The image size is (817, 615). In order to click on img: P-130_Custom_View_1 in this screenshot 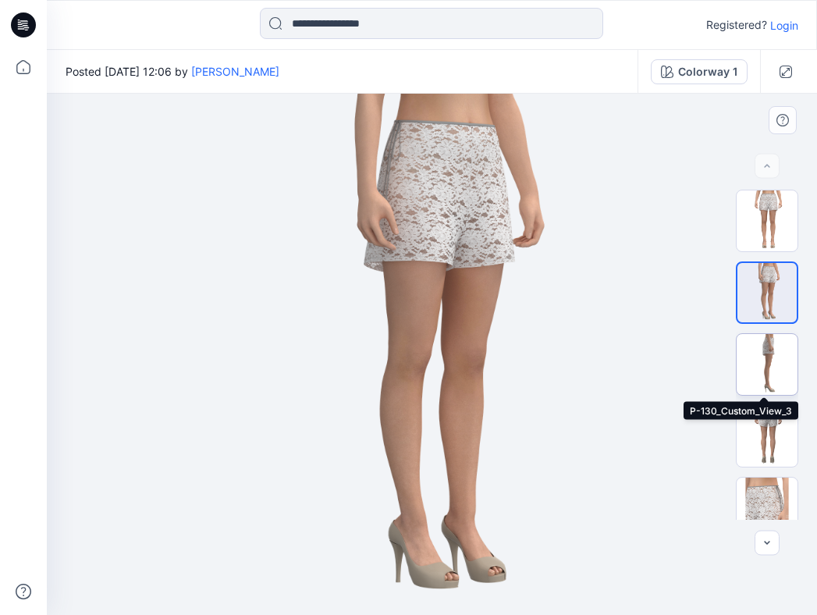, I will do `click(767, 221)`.